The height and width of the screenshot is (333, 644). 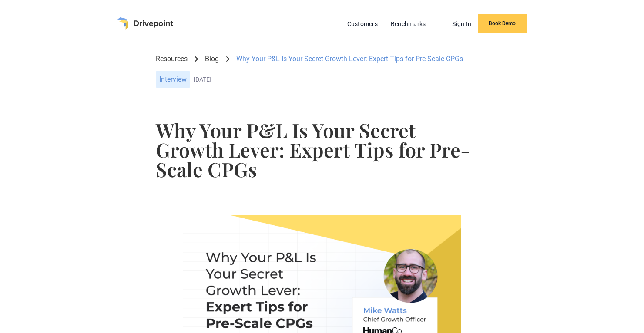 I want to click on a: Resources, so click(x=171, y=59).